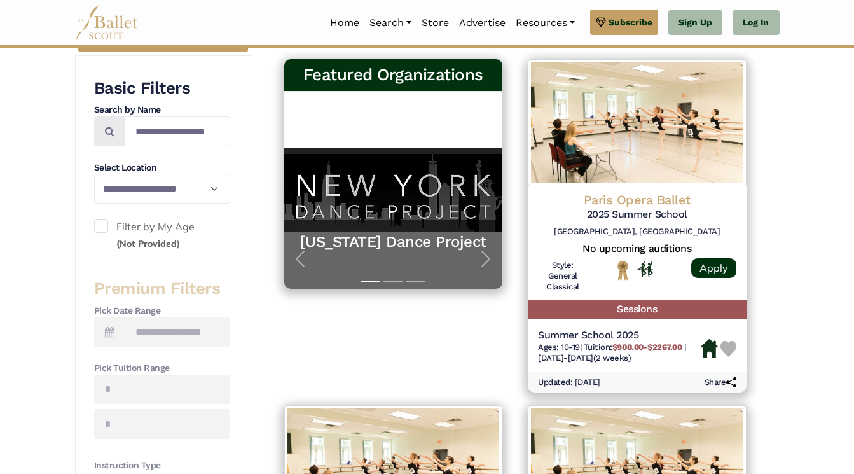 Image resolution: width=854 pixels, height=474 pixels. What do you see at coordinates (624, 22) in the screenshot?
I see `a: Subscribe` at bounding box center [624, 22].